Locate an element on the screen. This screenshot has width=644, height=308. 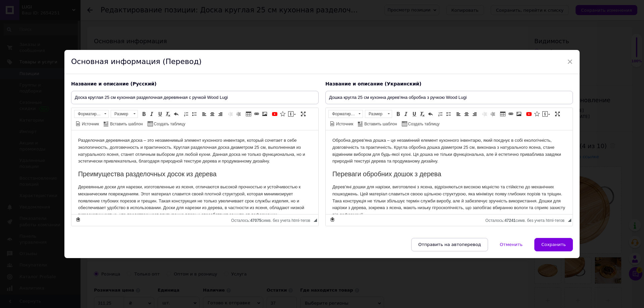
span: Сохранить is located at coordinates (554, 245).